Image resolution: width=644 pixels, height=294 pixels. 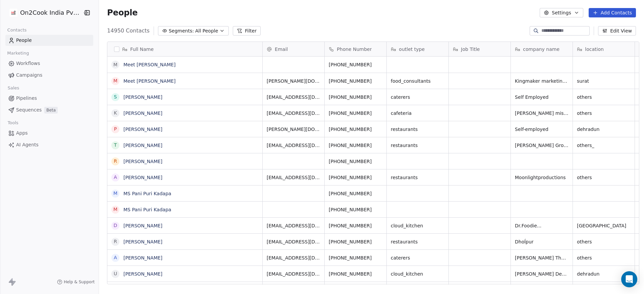 What do you see at coordinates (417, 49) in the screenshot?
I see `div: outlet type` at bounding box center [417, 49].